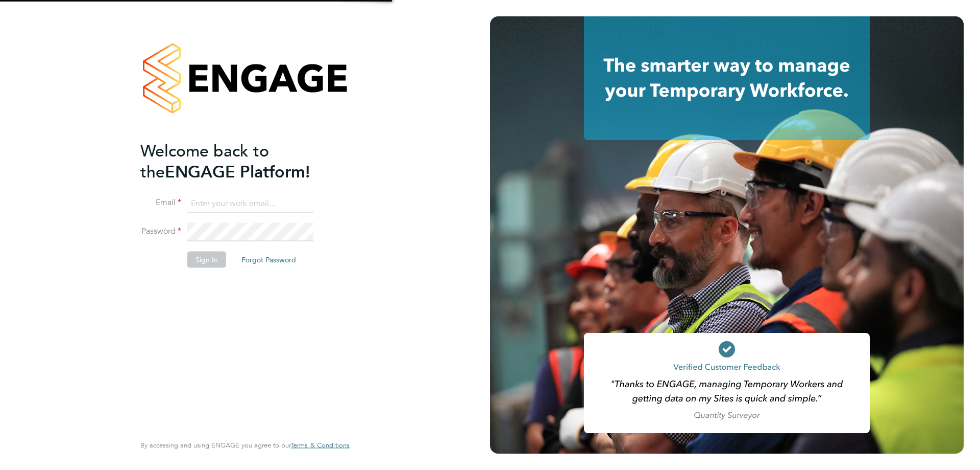 Image resolution: width=980 pixels, height=470 pixels. What do you see at coordinates (320, 445) in the screenshot?
I see `a: Terms & Conditions` at bounding box center [320, 445].